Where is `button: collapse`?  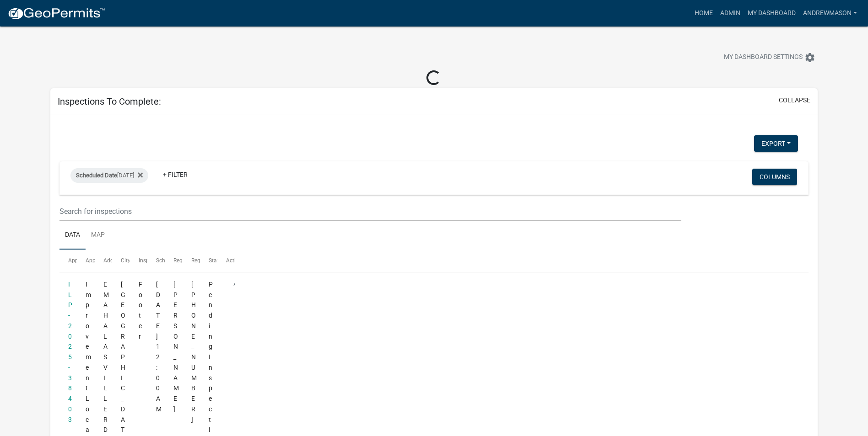
button: collapse is located at coordinates (794, 100).